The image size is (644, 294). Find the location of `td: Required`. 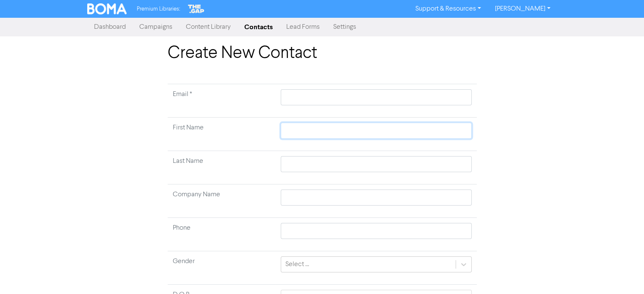

td: Required is located at coordinates (222, 101).